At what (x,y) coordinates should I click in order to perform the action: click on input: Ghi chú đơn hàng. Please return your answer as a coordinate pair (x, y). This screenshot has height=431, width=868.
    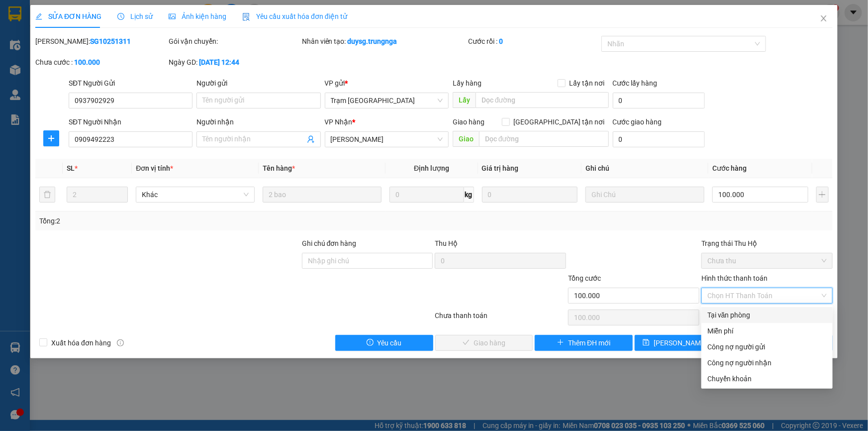
    Looking at the image, I should click on (367, 261).